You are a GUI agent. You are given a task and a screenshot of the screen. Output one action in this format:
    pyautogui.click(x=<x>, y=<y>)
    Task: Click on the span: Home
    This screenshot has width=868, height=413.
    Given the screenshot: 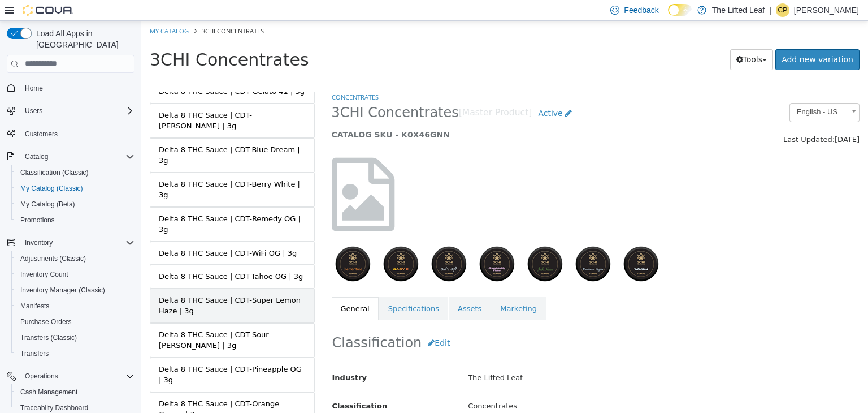 What is the action you would take?
    pyautogui.click(x=78, y=87)
    